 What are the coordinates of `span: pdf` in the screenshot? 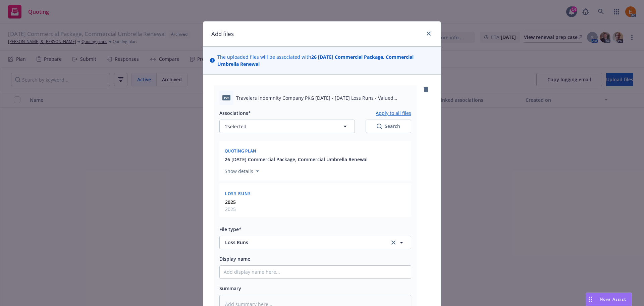 It's located at (226, 97).